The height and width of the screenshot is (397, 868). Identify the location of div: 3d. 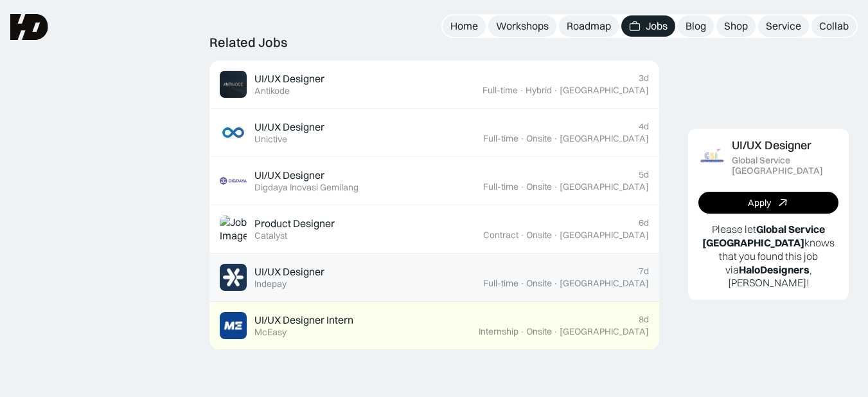
(643, 77).